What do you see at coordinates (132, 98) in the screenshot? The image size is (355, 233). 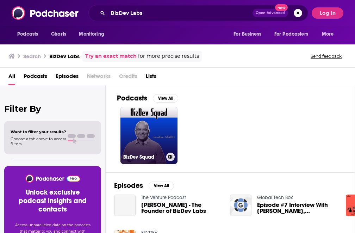 I see `h2: Podcasts` at bounding box center [132, 98].